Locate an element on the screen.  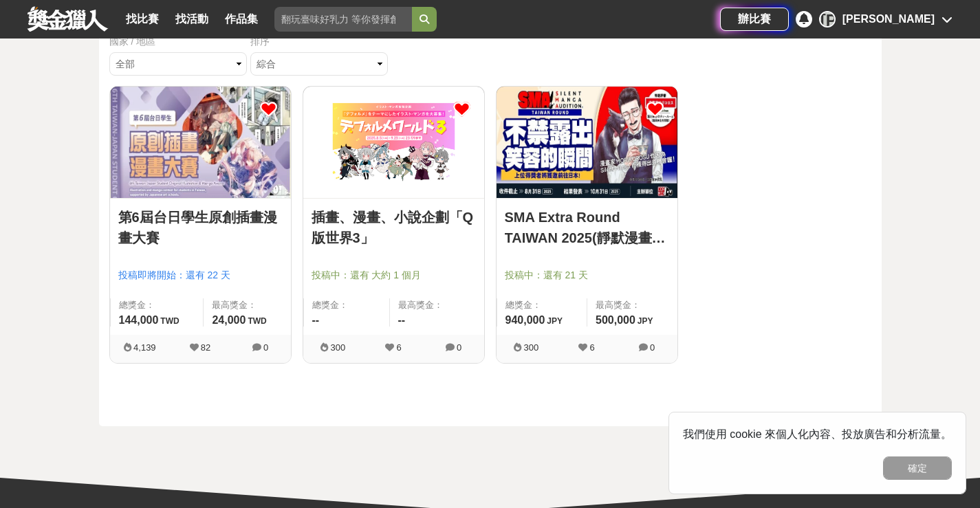
a: 找活動 is located at coordinates (192, 19).